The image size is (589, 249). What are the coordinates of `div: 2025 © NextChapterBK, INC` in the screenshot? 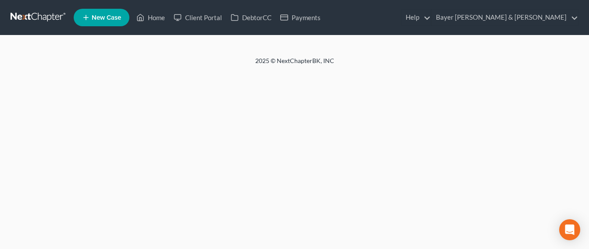 It's located at (295, 64).